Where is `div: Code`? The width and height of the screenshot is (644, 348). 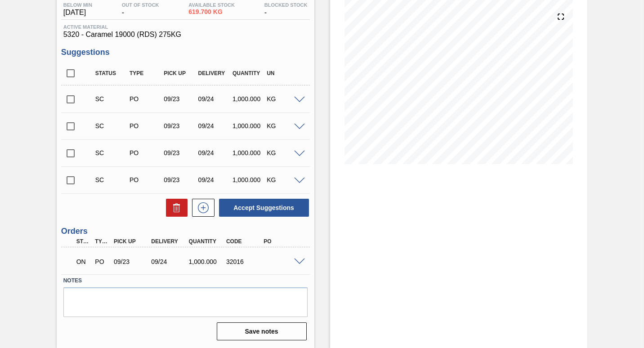 div: Code is located at coordinates (244, 242).